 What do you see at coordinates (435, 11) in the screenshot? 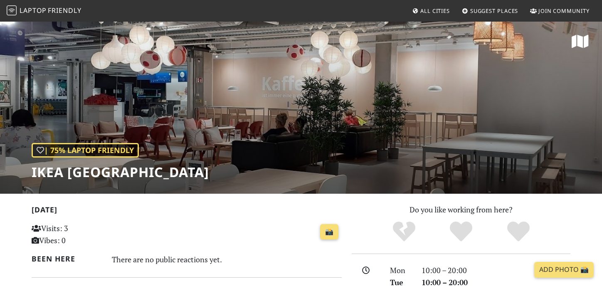
I see `span: All Cities` at bounding box center [435, 11].